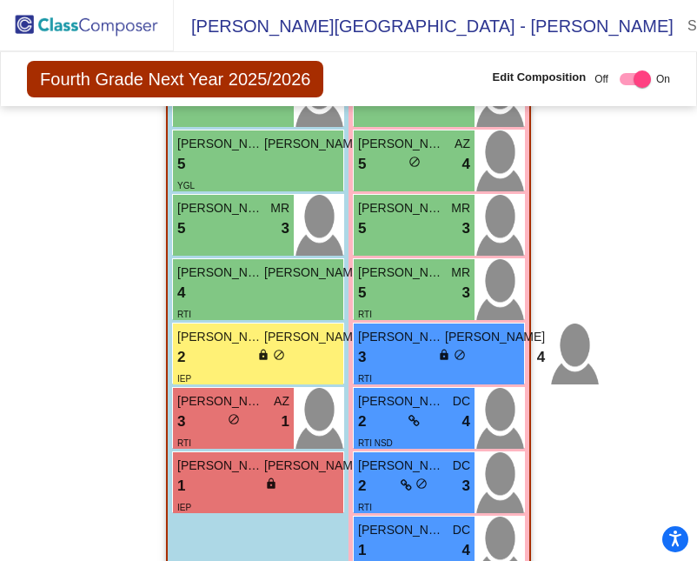 This screenshot has height=561, width=697. I want to click on span: On, so click(663, 79).